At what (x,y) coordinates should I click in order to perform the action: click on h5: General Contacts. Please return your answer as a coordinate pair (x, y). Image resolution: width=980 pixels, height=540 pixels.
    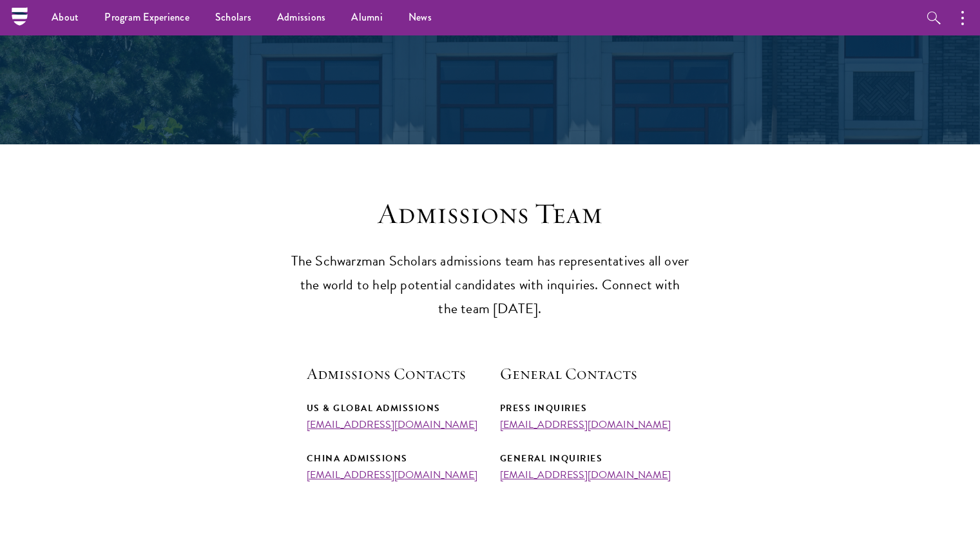
    Looking at the image, I should click on (587, 374).